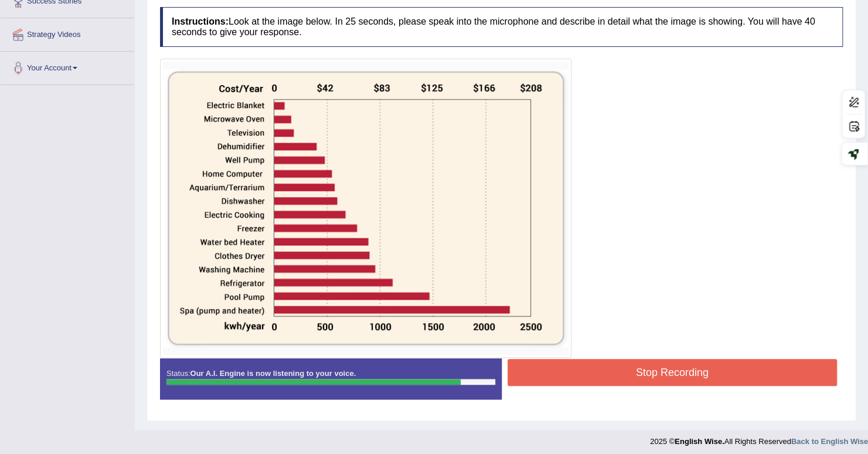  Describe the element at coordinates (200, 21) in the screenshot. I see `b: Instructions:` at that location.